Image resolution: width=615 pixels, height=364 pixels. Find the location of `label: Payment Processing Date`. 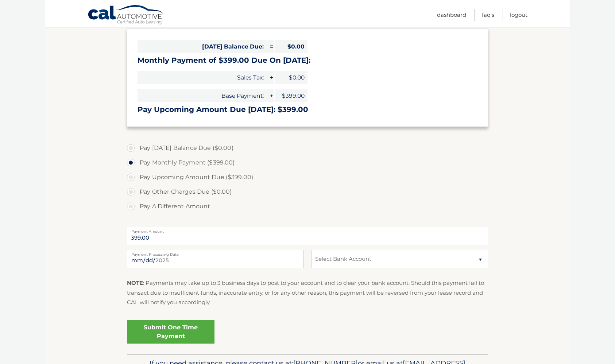

label: Payment Processing Date is located at coordinates (215, 253).